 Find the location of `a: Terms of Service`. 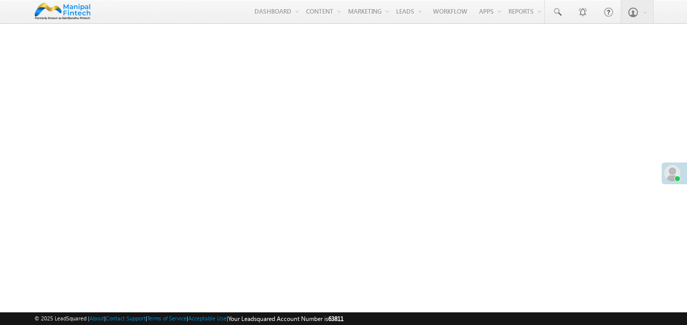

a: Terms of Service is located at coordinates (167, 318).